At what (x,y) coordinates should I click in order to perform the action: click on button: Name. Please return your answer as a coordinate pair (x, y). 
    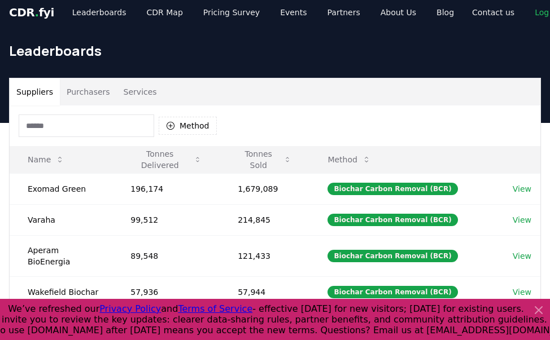
    Looking at the image, I should click on (46, 160).